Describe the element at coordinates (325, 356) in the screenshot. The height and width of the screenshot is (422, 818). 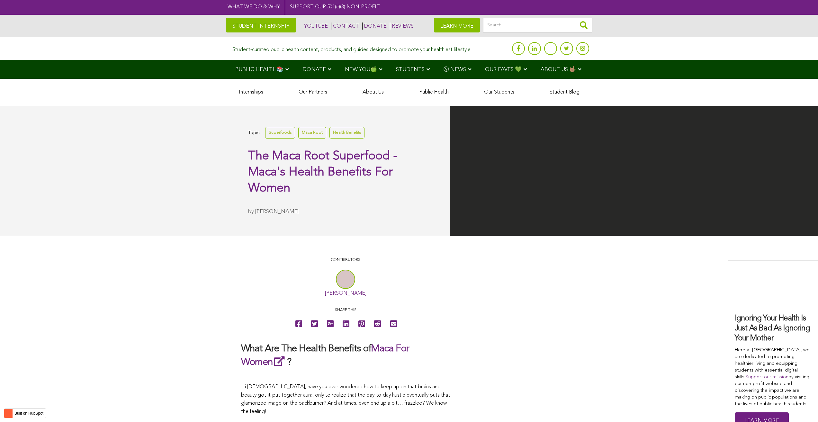
I see `a: Maca For Women` at that location.